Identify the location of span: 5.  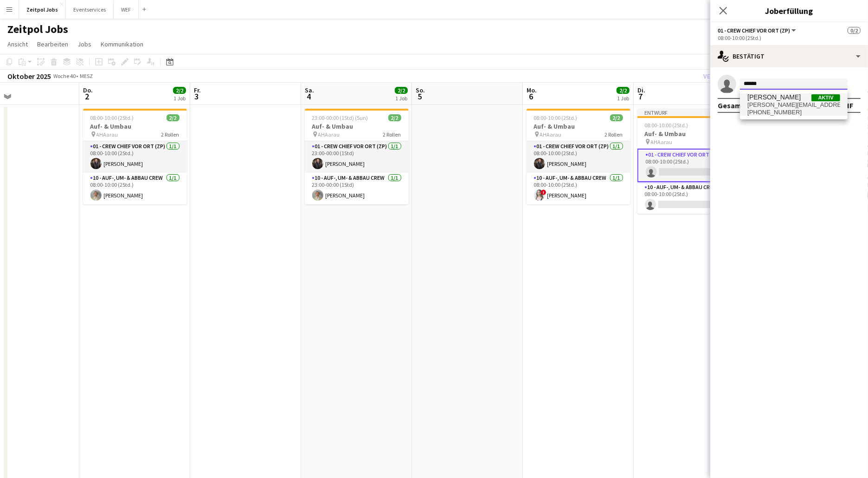
(420, 96).